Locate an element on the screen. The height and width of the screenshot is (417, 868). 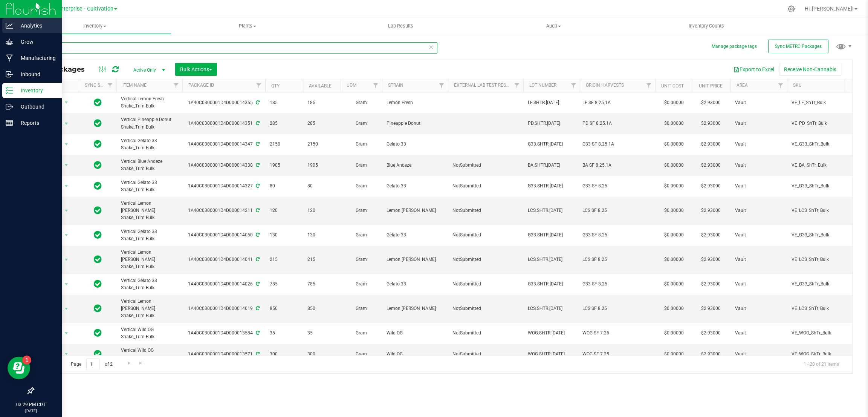
a: Go to the next page is located at coordinates (129, 364).